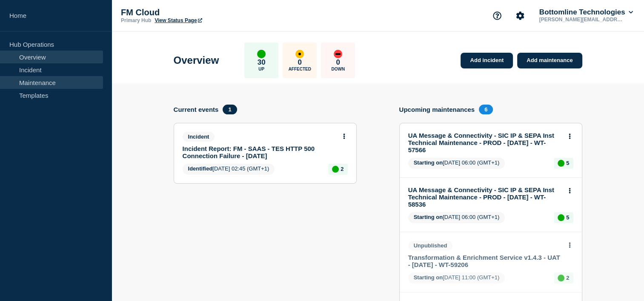 The image size is (644, 301). What do you see at coordinates (587, 12) in the screenshot?
I see `button: Bottomline Technologies` at bounding box center [587, 12].